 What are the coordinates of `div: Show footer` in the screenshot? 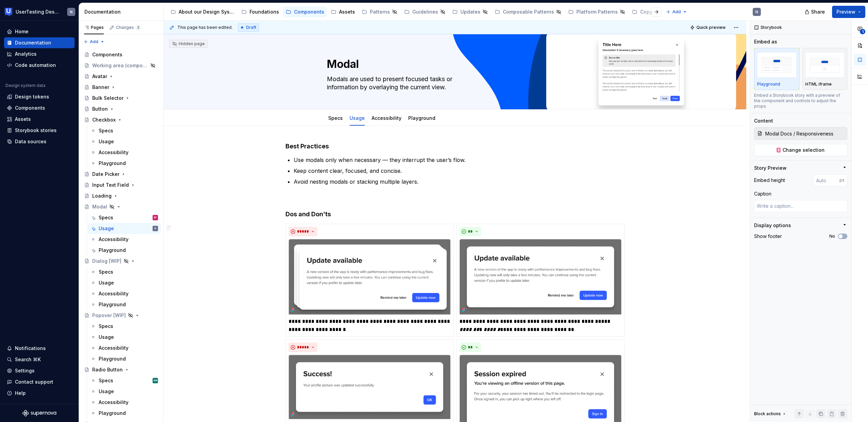 It's located at (768, 236).